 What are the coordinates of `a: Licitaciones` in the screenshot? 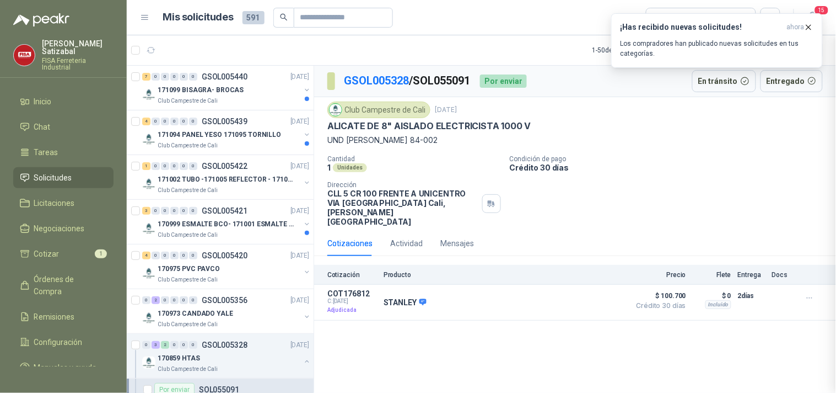 It's located at (63, 203).